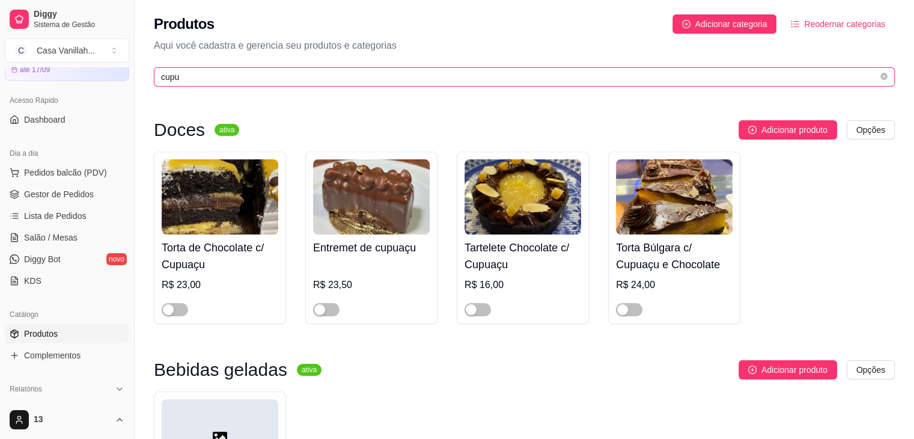 The image size is (914, 439). Describe the element at coordinates (66, 50) in the screenshot. I see `div: Casa Vanillah ...` at that location.